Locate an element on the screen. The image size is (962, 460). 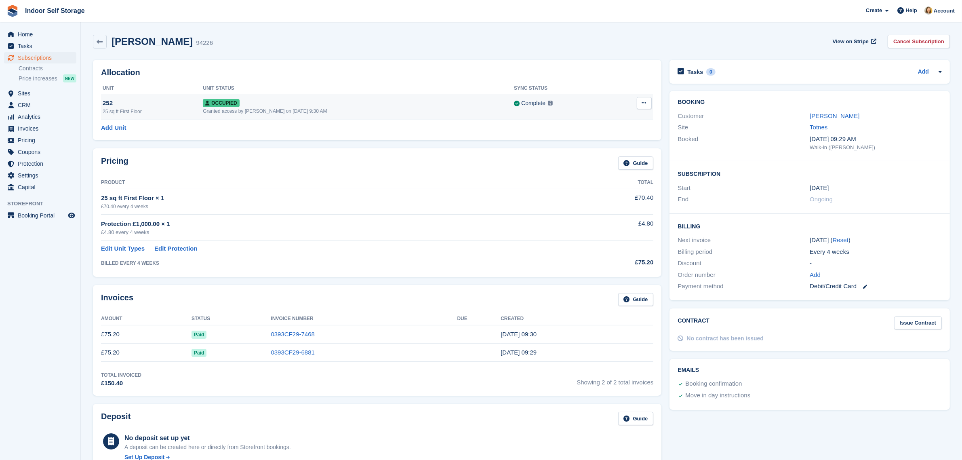
th: Unit Status is located at coordinates (358, 88).